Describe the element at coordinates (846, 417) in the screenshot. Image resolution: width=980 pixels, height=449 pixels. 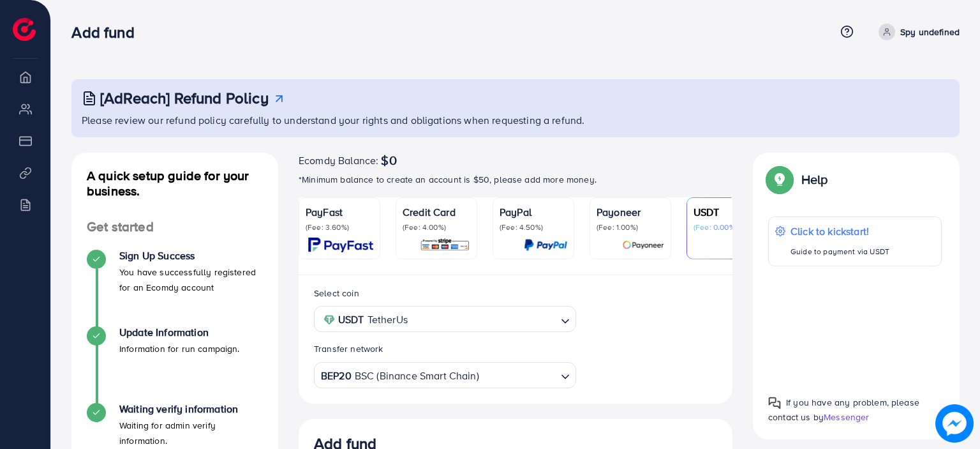
I see `span: Messenger` at that location.